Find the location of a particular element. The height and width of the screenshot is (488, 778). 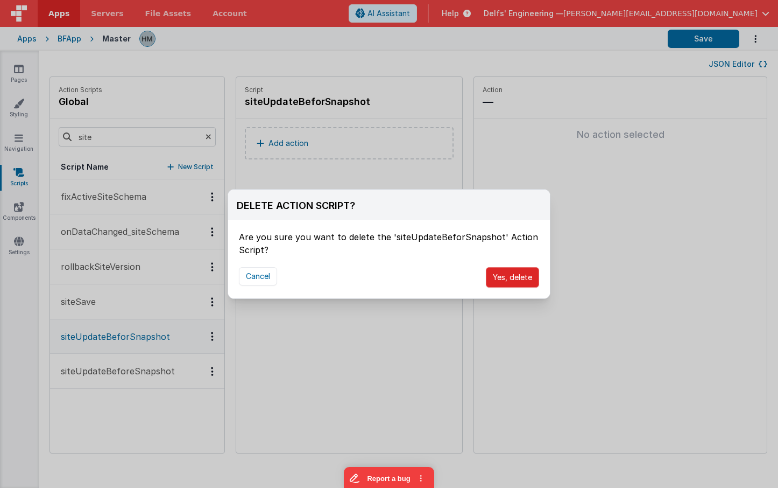

div: DELETE ACTION SCRIPT? is located at coordinates (296, 206).